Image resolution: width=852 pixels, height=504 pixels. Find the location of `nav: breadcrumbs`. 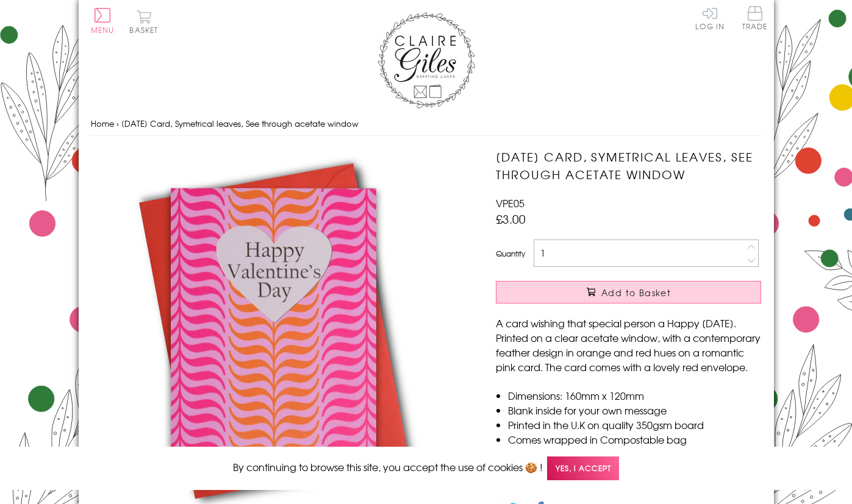

nav: breadcrumbs is located at coordinates (426, 124).